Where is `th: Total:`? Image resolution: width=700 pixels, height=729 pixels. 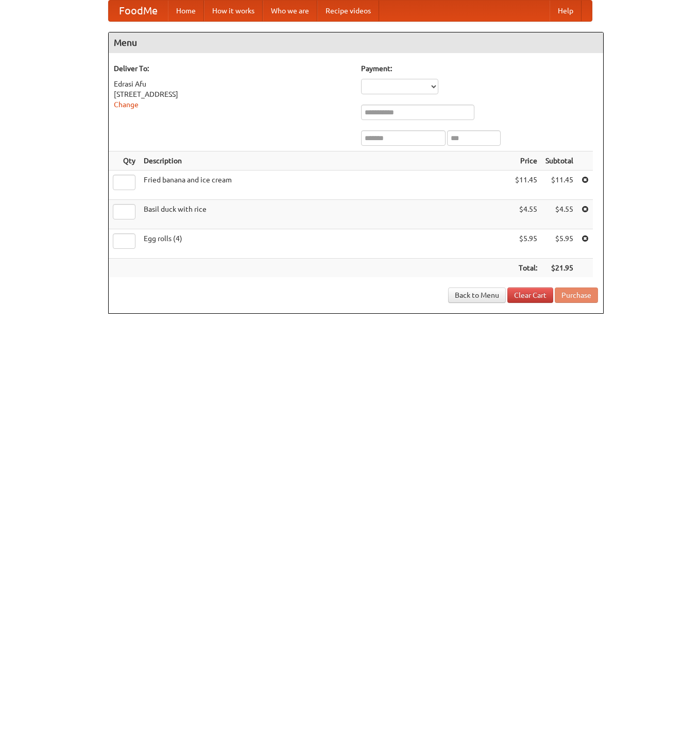
th: Total: is located at coordinates (526, 268).